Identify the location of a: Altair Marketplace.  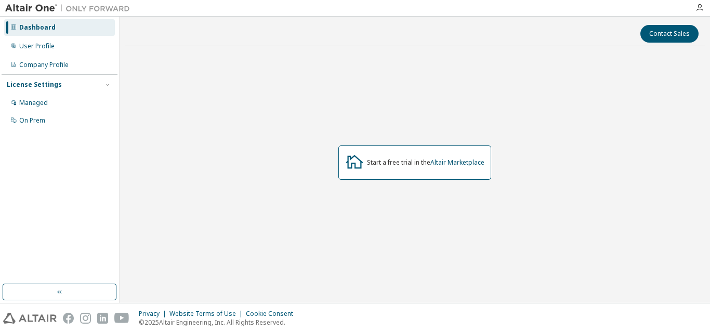
(457, 162).